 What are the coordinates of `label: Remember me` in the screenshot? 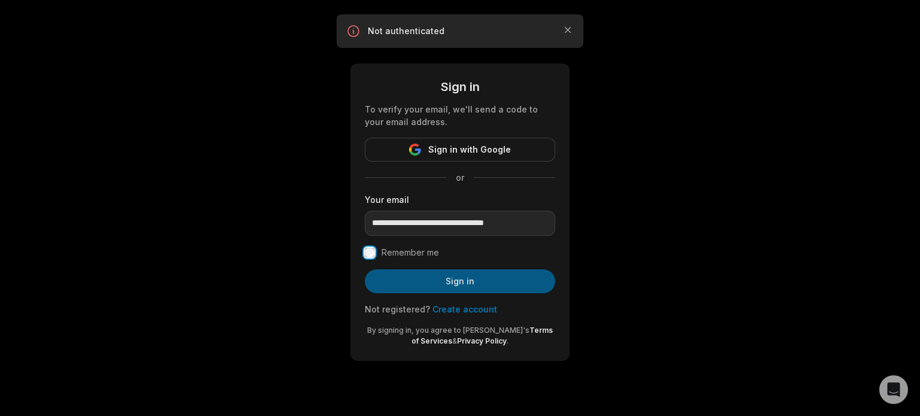 It's located at (410, 253).